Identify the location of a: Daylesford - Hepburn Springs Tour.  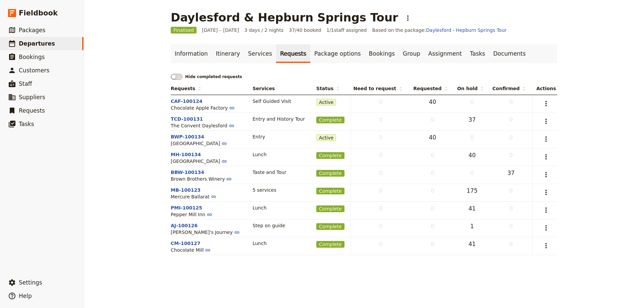
(466, 30).